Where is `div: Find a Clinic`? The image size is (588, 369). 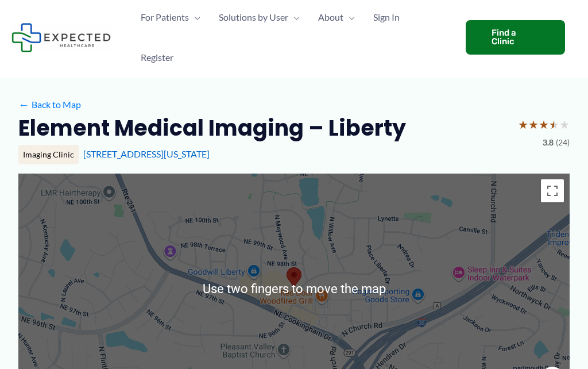
div: Find a Clinic is located at coordinates (515, 37).